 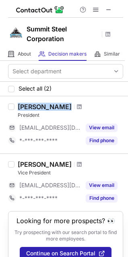 I want to click on span: Decision makers, so click(x=67, y=54).